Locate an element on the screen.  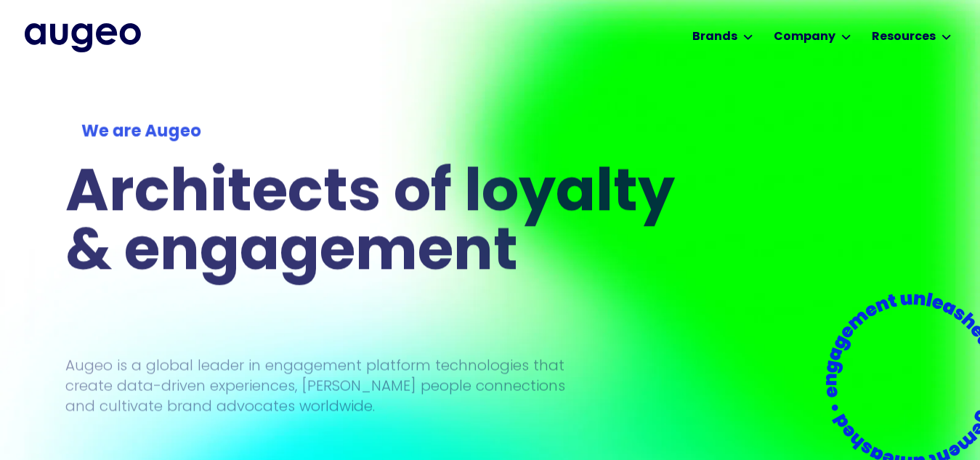
div: Company is located at coordinates (804, 37).